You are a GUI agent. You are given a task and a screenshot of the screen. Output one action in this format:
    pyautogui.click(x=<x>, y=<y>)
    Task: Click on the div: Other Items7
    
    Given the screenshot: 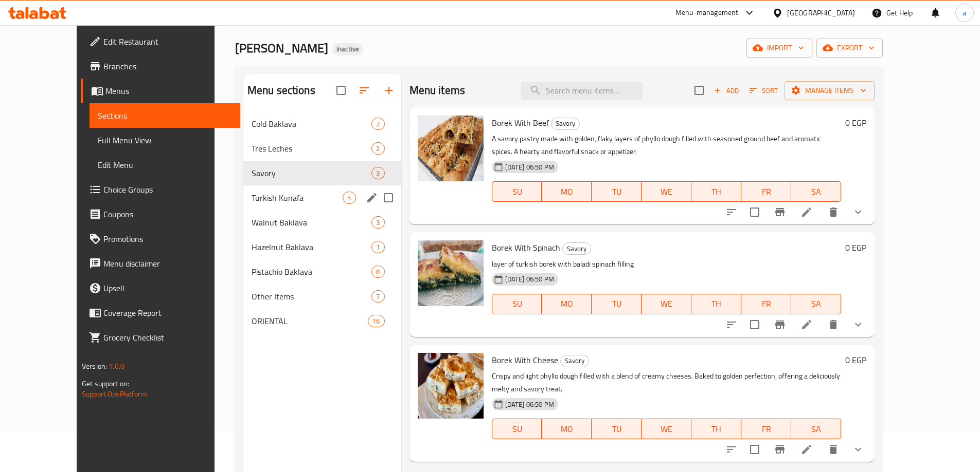 What is the action you would take?
    pyautogui.click(x=322, y=297)
    